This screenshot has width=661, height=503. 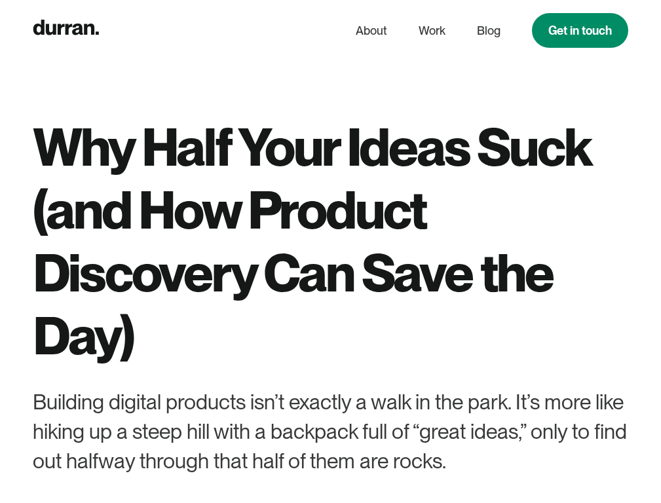 What do you see at coordinates (330, 241) in the screenshot?
I see `h1: Why Half Your Ideas Suck (and How Product Discovery Can Save the Day)` at bounding box center [330, 241].